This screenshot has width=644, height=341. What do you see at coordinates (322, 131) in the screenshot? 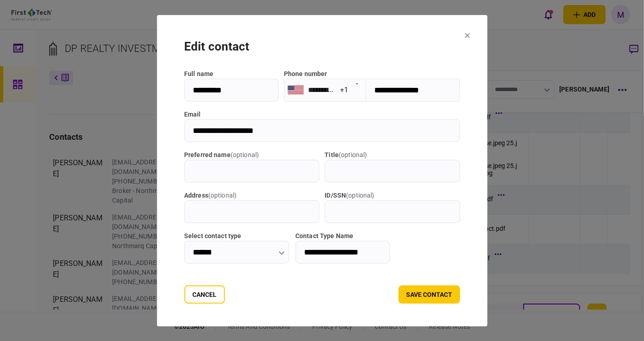
I see `input: email` at bounding box center [322, 131].